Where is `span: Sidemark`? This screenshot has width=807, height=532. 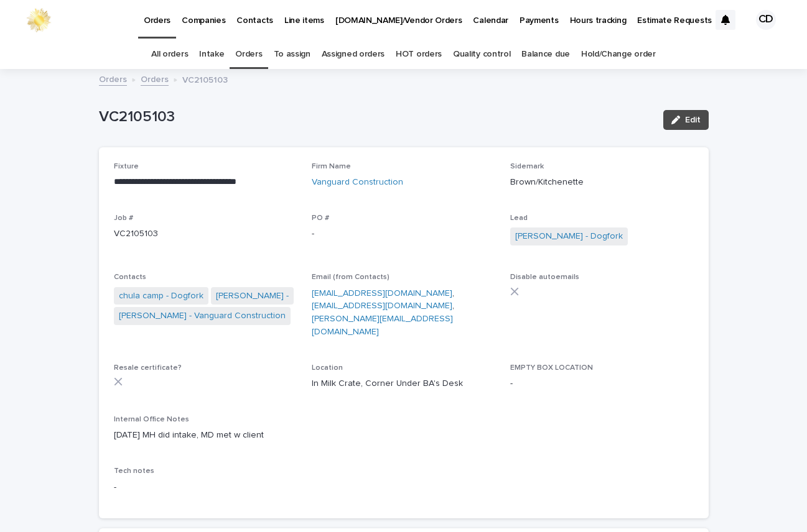
span: Sidemark is located at coordinates (527, 167).